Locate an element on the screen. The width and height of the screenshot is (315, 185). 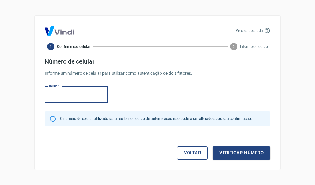
label: Celular is located at coordinates (54, 86).